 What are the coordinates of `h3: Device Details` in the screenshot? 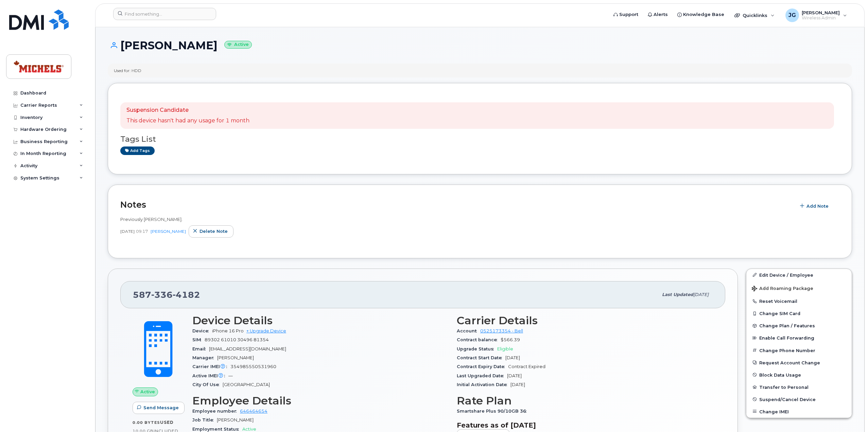 It's located at (320, 320).